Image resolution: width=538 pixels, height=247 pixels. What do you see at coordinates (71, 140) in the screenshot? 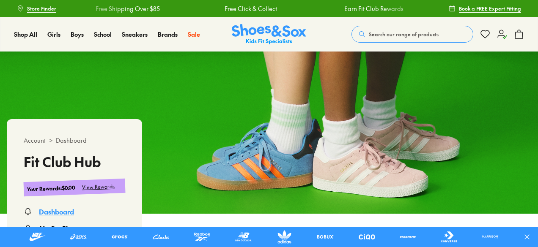
I see `span: Dashboard` at bounding box center [71, 140].